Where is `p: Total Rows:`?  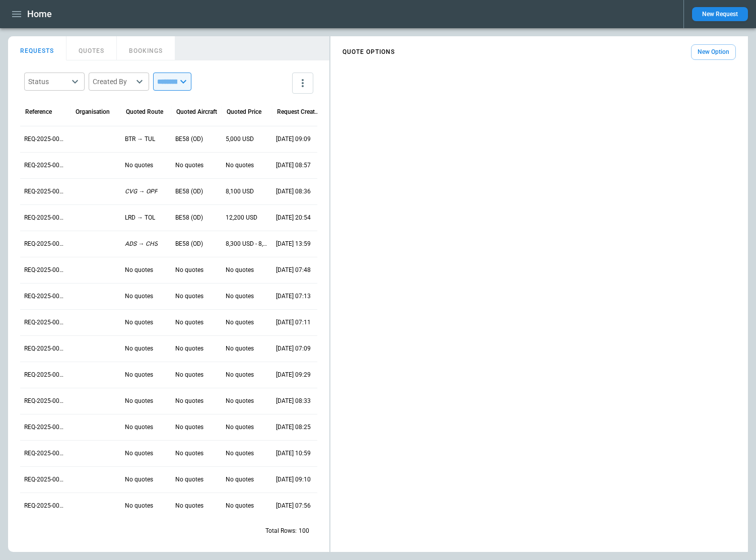
p: Total Rows: is located at coordinates (281, 531).